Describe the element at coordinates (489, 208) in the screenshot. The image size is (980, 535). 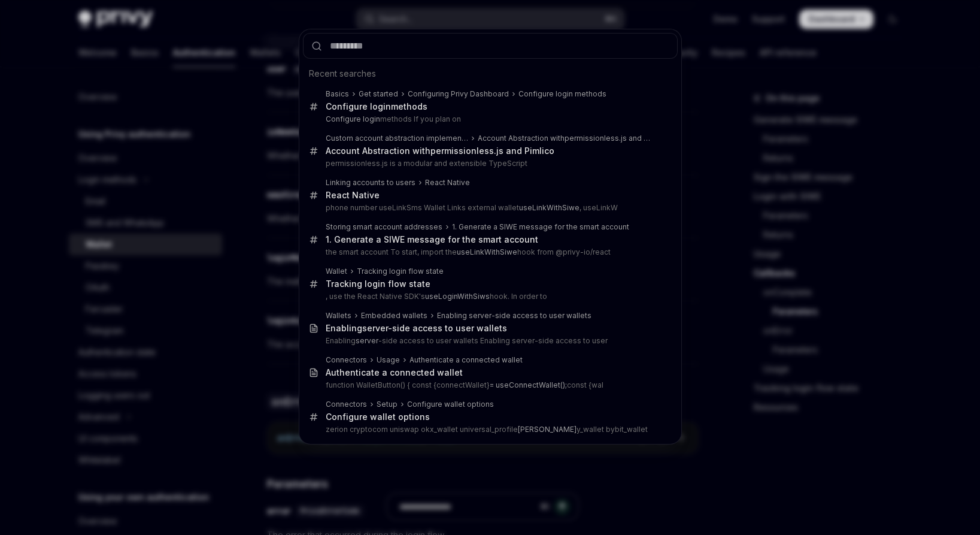
I see `p: phone number useLinkSms Wallet Links external wallet , useLinkW` at that location.